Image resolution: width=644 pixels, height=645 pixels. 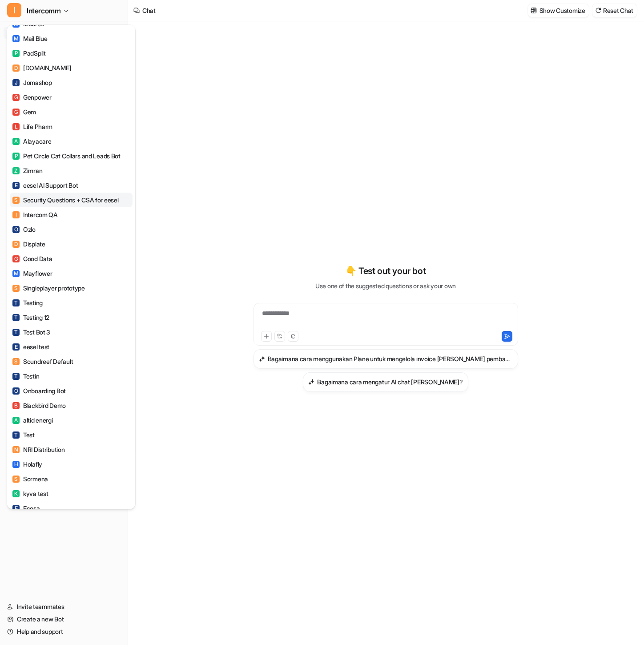 I want to click on div: altid energi, so click(x=33, y=420).